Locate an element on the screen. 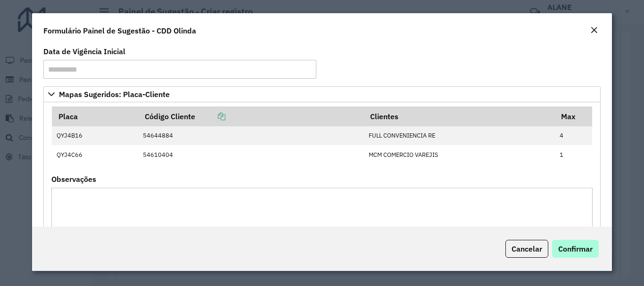 The height and width of the screenshot is (286, 644). h4: Formulário Painel de Sugestão - CDD Olinda is located at coordinates (120, 31).